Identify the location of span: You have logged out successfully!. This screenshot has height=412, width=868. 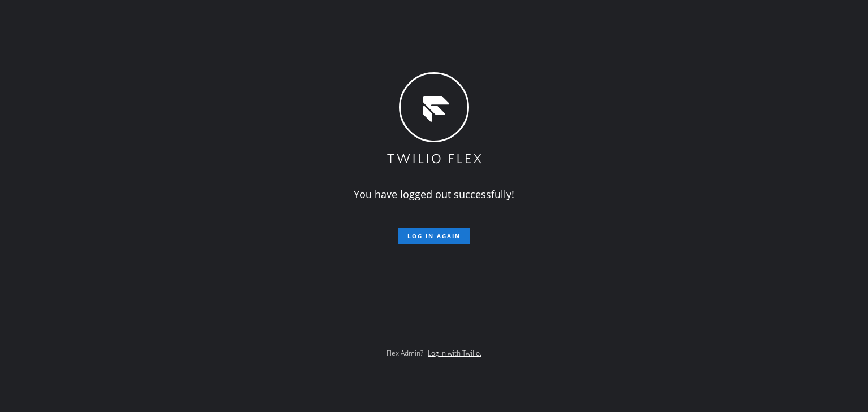
(434, 194).